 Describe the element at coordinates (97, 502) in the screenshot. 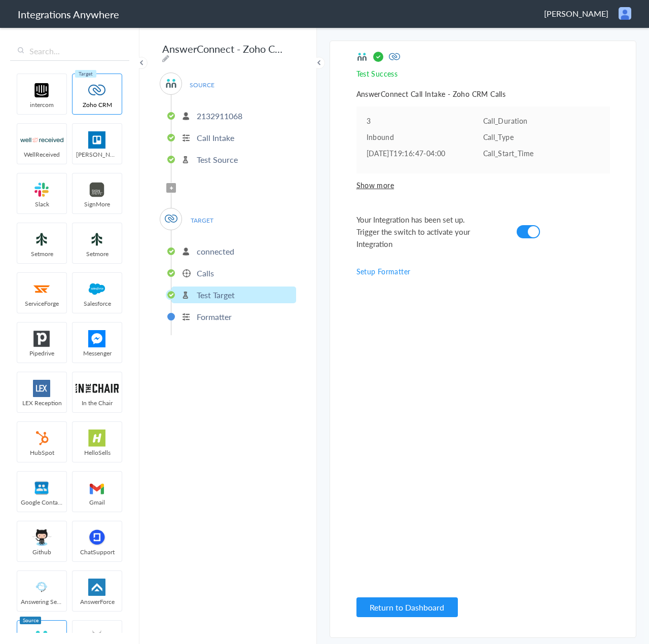

I see `span: Gmail` at that location.